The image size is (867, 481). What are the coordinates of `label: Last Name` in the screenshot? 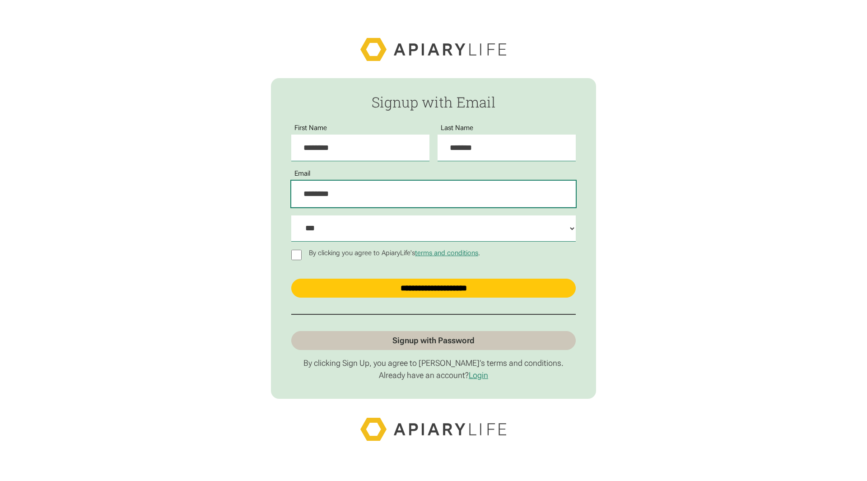 It's located at (457, 128).